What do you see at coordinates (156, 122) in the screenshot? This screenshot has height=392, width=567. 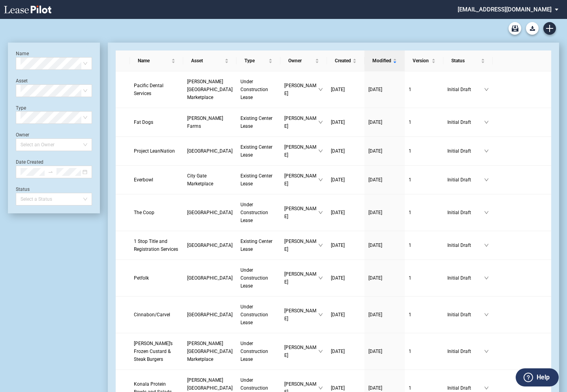 I see `a: Fat Dogs` at bounding box center [156, 122].